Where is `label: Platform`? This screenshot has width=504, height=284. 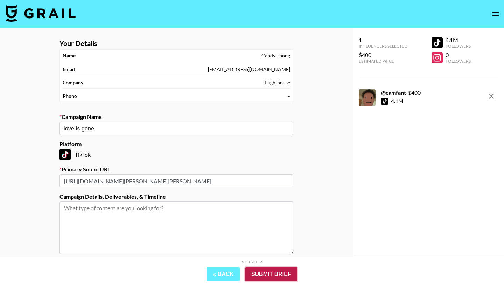 label: Platform is located at coordinates (176, 144).